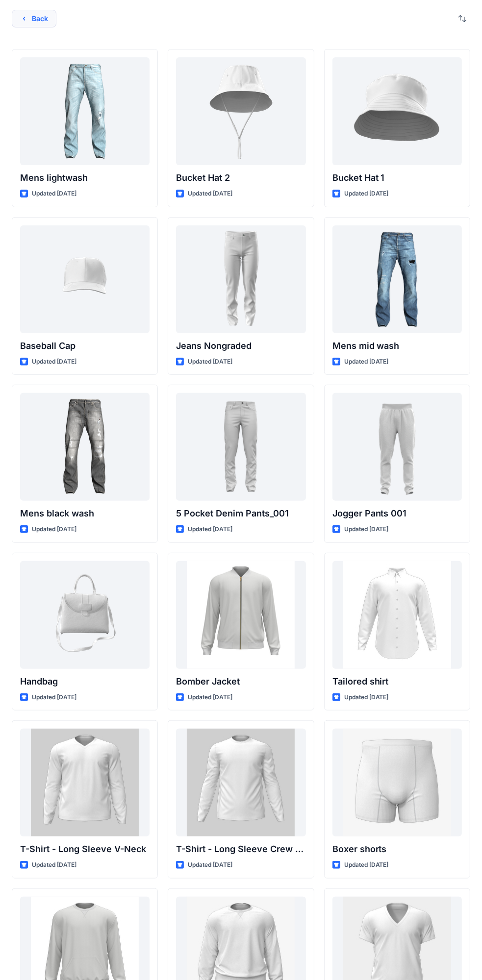 The height and width of the screenshot is (980, 482). What do you see at coordinates (85, 783) in the screenshot?
I see `a: T-Shirt - Long Sleeve V-Neck` at bounding box center [85, 783].